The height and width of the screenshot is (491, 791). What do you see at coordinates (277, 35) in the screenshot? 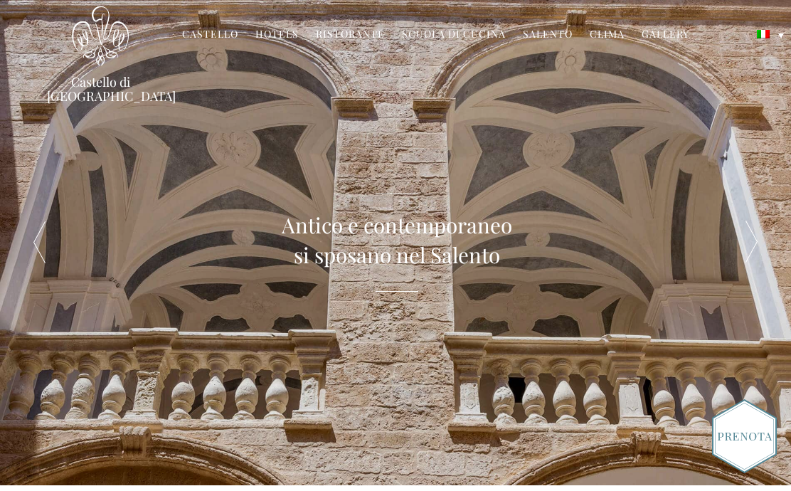
I see `a: Hotels` at bounding box center [277, 35].